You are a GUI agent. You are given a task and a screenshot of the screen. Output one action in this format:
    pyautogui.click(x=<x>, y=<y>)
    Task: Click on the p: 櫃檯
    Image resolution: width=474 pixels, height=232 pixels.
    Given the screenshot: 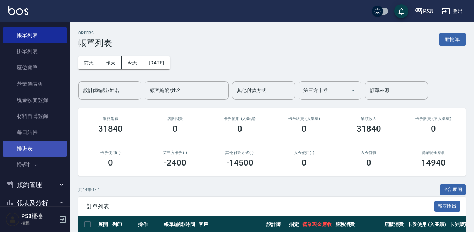 What is the action you would take?
    pyautogui.click(x=39, y=222)
    